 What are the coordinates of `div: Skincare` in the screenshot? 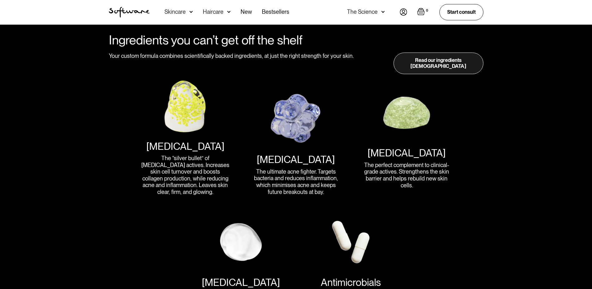 It's located at (175, 12).